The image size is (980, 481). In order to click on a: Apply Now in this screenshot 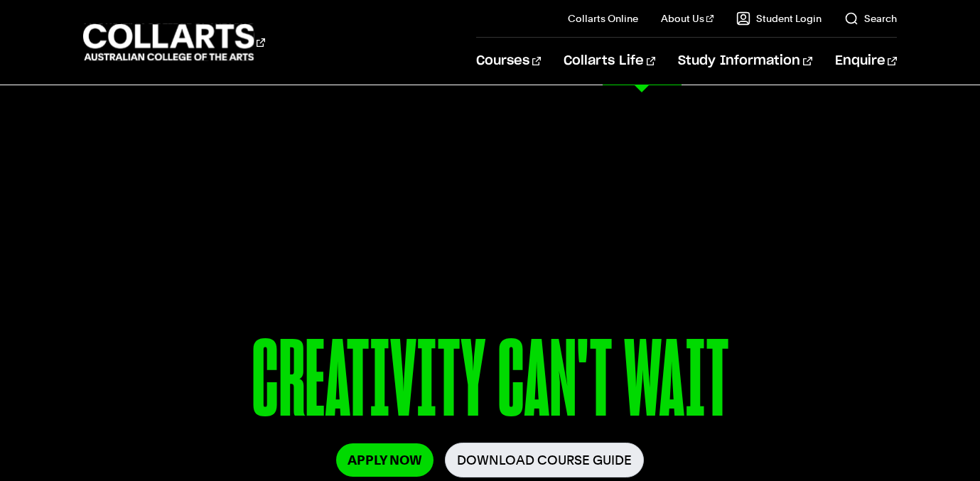, I will do `click(384, 460)`.